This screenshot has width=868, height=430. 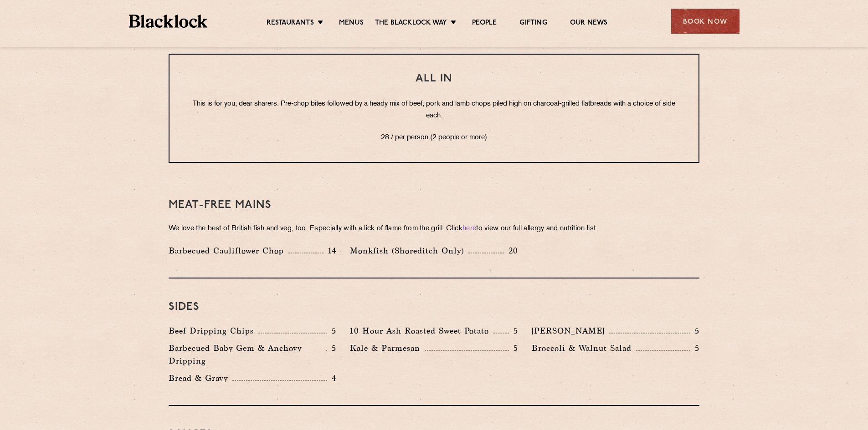 I want to click on a: Menus, so click(x=351, y=24).